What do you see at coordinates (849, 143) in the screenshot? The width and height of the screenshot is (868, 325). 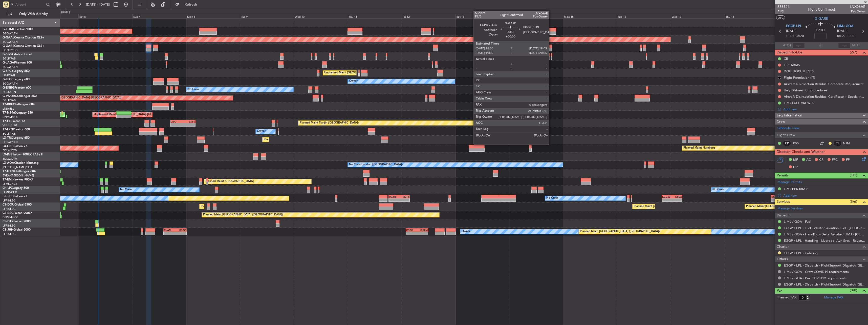 I see `a: NJM` at bounding box center [849, 143].